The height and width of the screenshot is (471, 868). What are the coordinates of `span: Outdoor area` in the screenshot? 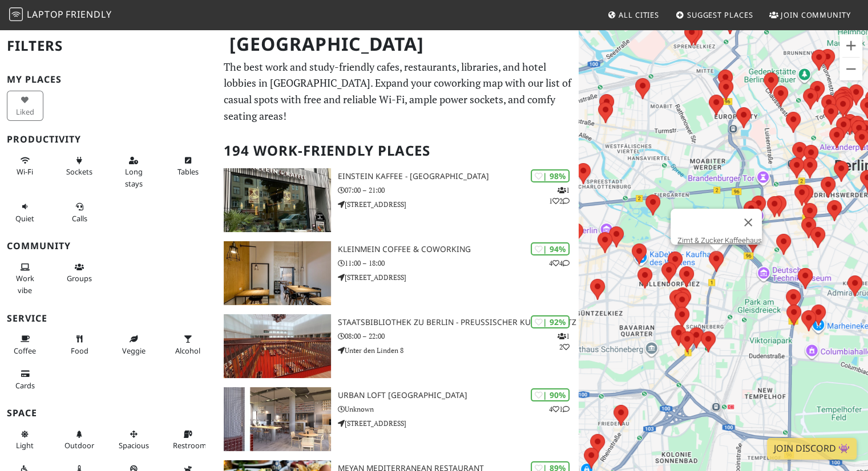 It's located at (80, 445).